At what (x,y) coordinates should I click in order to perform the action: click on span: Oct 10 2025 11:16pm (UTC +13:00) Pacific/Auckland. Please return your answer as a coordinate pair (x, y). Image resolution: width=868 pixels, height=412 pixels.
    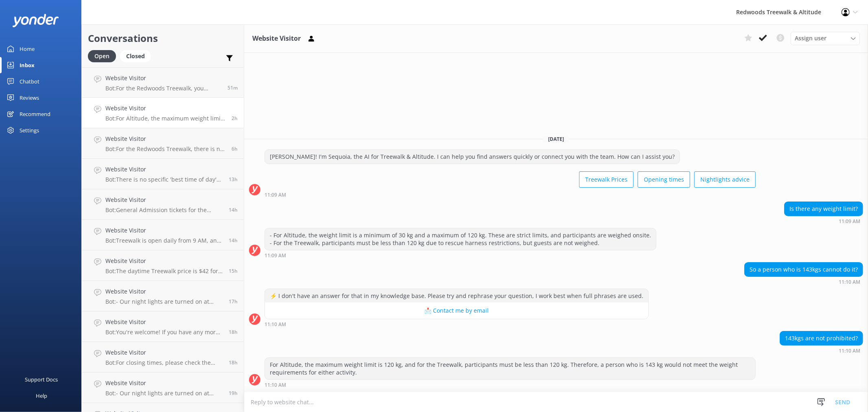
    Looking at the image, I should click on (233, 210).